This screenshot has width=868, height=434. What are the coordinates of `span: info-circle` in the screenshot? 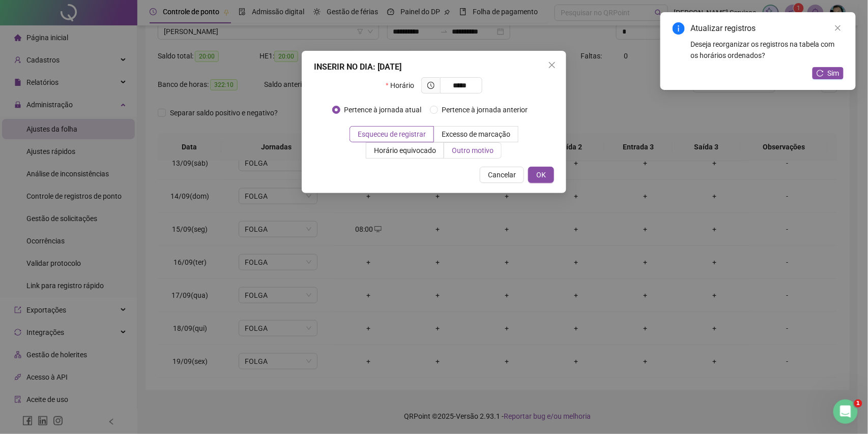 It's located at (679, 29).